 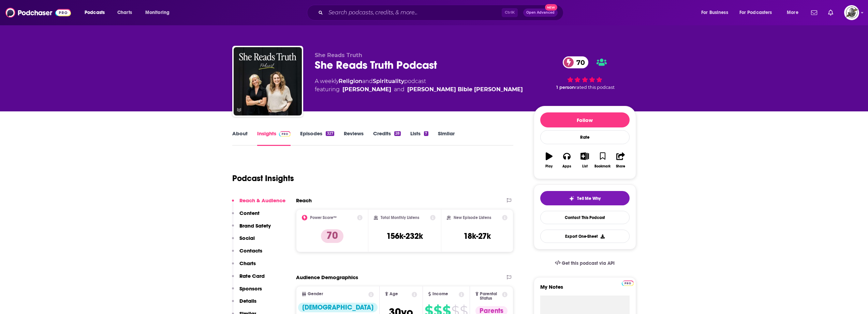 What do you see at coordinates (419, 85) in the screenshot?
I see `div: A weekly podcast` at bounding box center [419, 85].